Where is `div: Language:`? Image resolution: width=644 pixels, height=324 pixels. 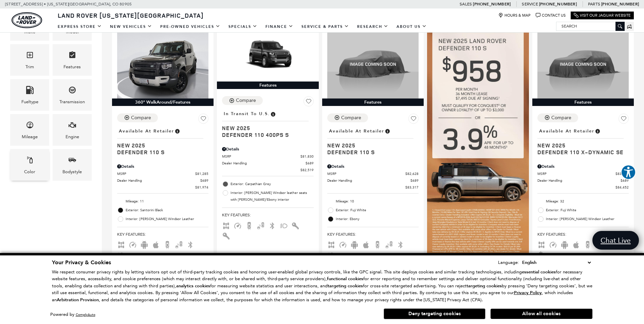
div: Language: is located at coordinates (509, 262).